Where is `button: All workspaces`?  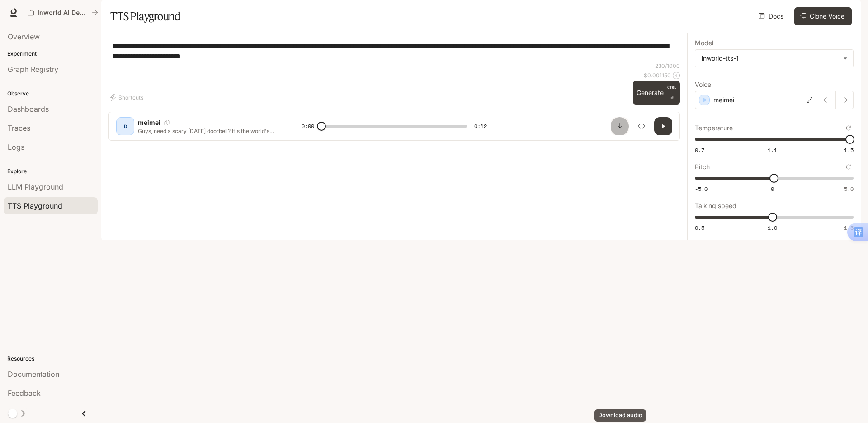 button: All workspaces is located at coordinates (63, 13).